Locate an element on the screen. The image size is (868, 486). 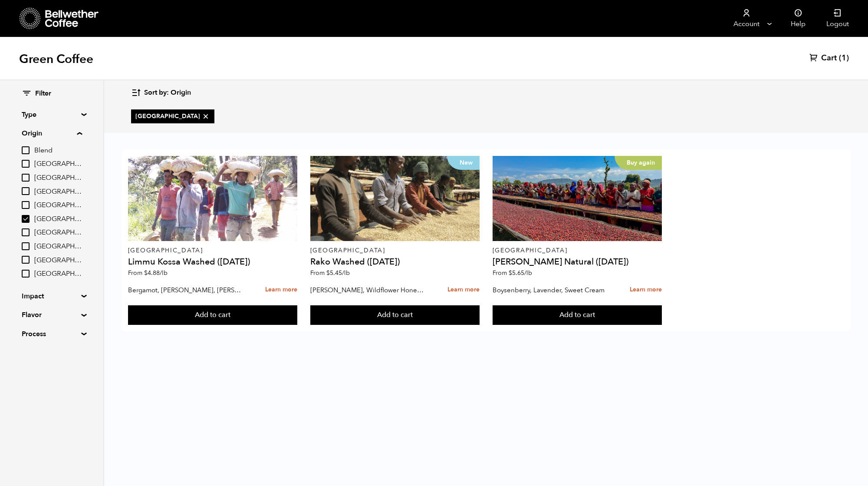
h1: Green Coffee is located at coordinates (56, 59).